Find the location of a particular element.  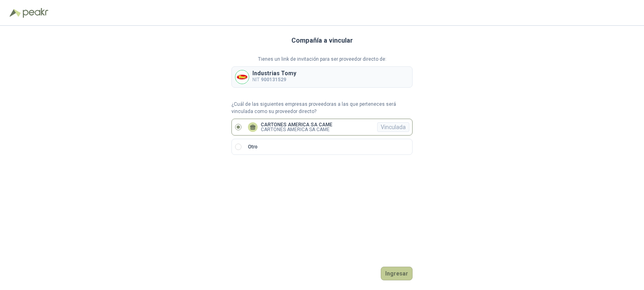

b: 900131529 is located at coordinates (273, 80).